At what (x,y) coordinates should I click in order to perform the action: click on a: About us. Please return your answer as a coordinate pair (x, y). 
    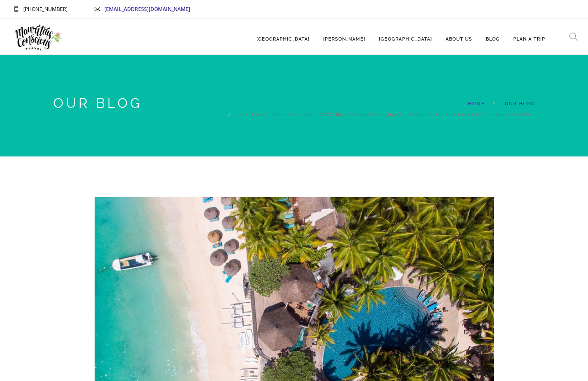
    Looking at the image, I should click on (459, 35).